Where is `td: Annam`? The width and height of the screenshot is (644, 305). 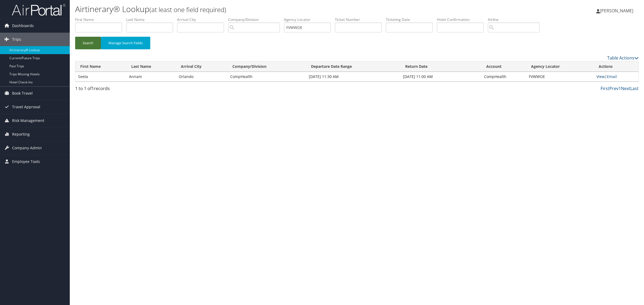 td: Annam is located at coordinates (151, 77).